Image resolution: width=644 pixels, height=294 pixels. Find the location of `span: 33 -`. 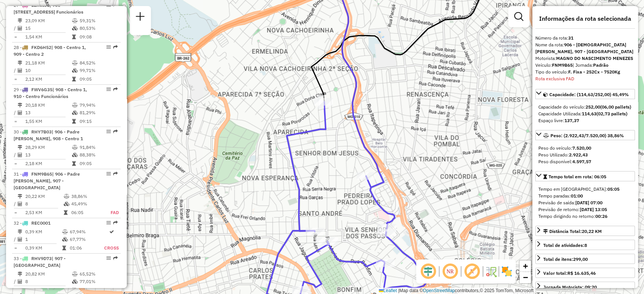

span: 33 - is located at coordinates (40, 262).